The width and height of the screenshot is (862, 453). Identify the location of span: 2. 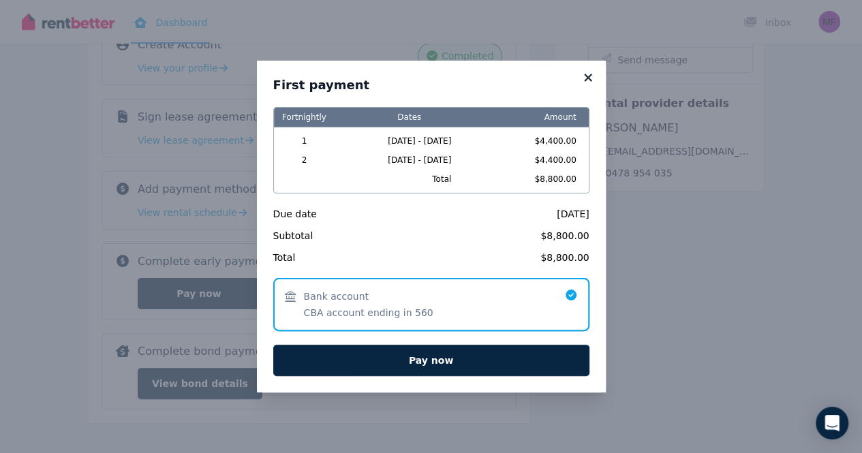
(305, 160).